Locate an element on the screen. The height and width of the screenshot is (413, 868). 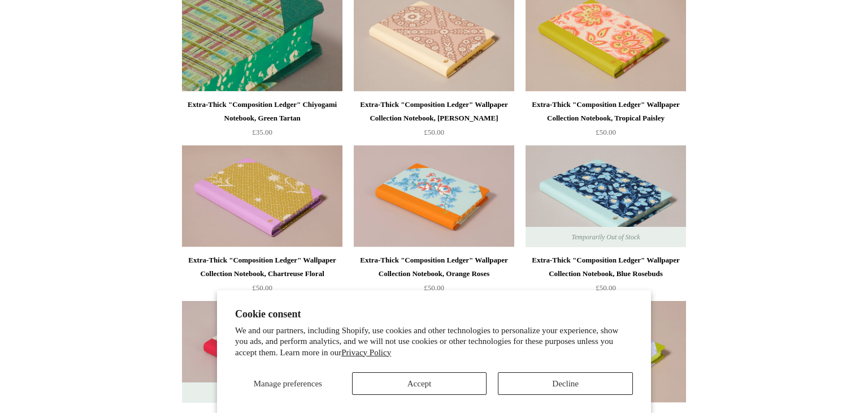
img: Extra-Thick "Composition Ledger" Wallpaper Collection Notebook, Chartreuse Floral is located at coordinates (262, 196).